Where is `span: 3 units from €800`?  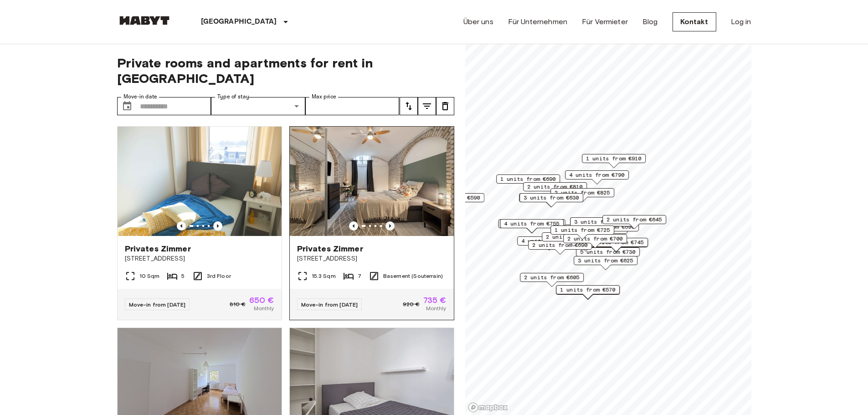 span: 3 units from €800 is located at coordinates (602, 221).